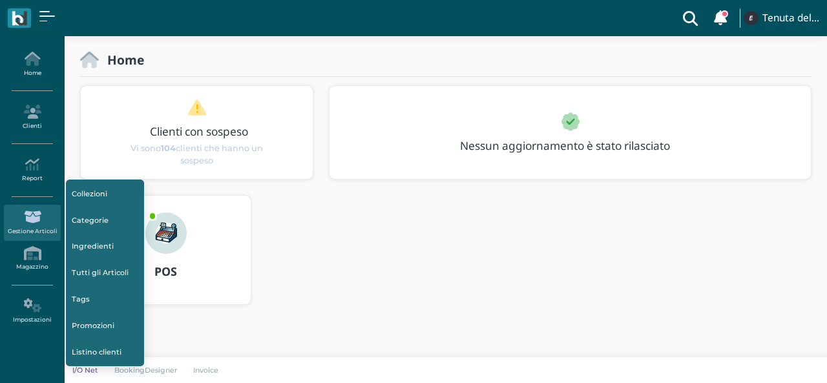 This screenshot has width=827, height=383. I want to click on a: Listino clienti, so click(105, 352).